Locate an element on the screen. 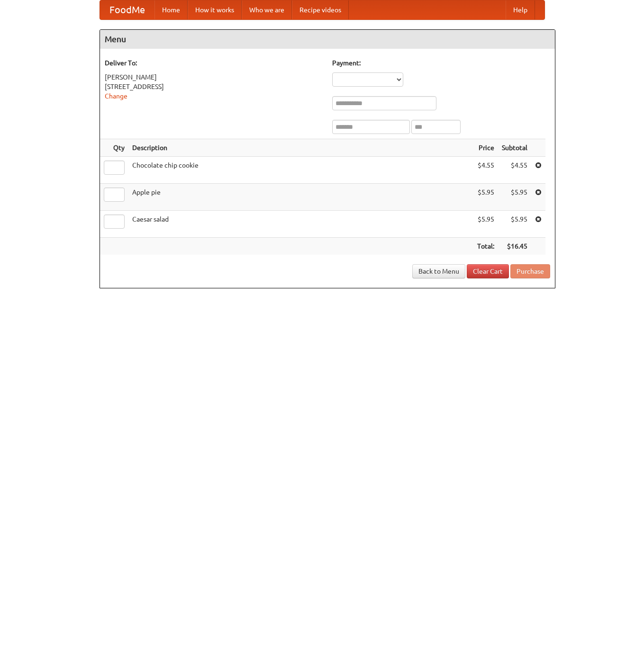  th: Subtotal is located at coordinates (515, 148).